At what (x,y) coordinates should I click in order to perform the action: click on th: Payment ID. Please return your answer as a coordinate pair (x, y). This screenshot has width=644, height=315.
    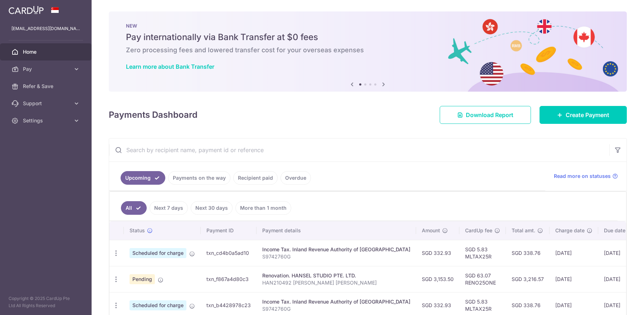
    Looking at the image, I should click on (229, 231).